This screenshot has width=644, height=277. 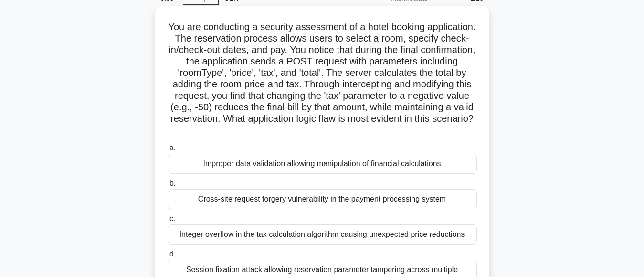 I want to click on div: Integer overflow in the tax calculation algorithm causing unexpected price reductions, so click(x=322, y=235).